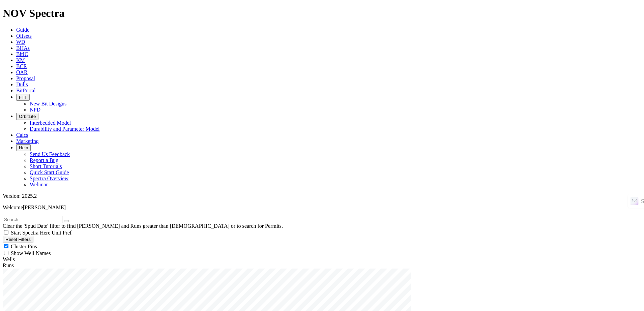 The height and width of the screenshot is (311, 644). What do you see at coordinates (26, 78) in the screenshot?
I see `a: Proposal` at bounding box center [26, 78].